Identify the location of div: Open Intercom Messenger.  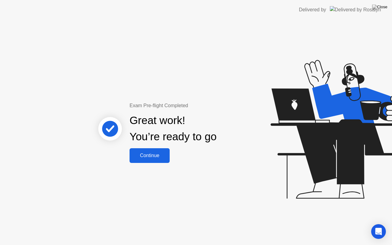
(379, 232).